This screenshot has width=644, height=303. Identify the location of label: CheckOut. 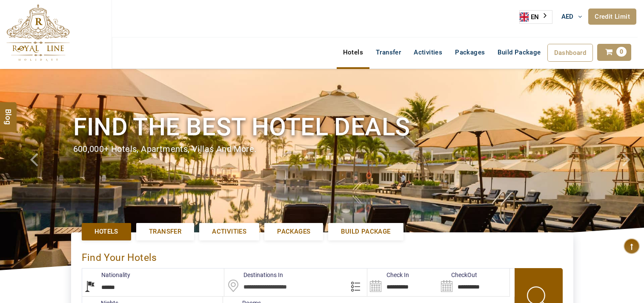
(457, 275).